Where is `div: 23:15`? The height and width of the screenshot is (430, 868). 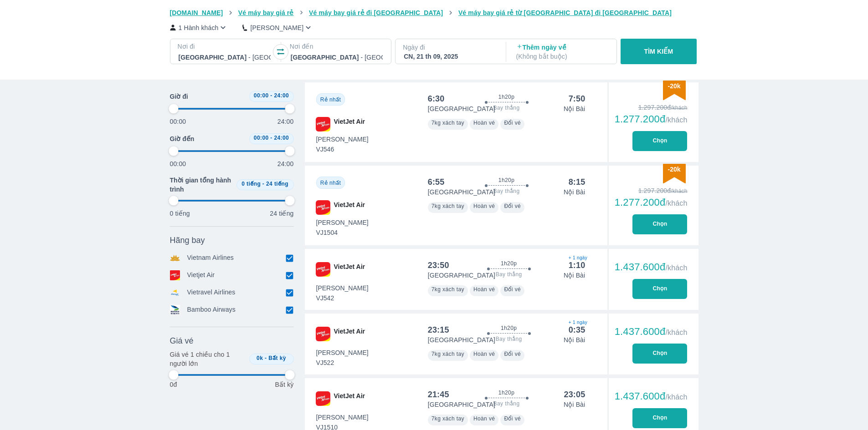 div: 23:15 is located at coordinates (438, 330).